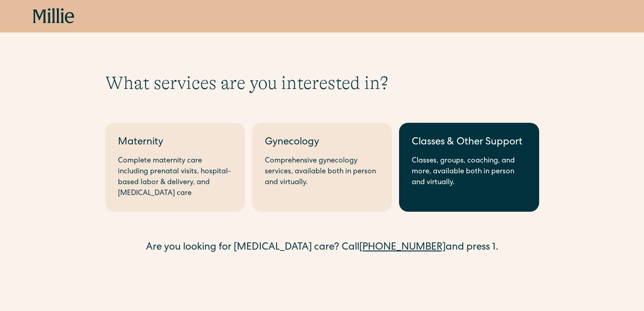 The height and width of the screenshot is (311, 644). Describe the element at coordinates (469, 167) in the screenshot. I see `a: Classes & Other SupportClasses, groups, coaching, and more, available both in person and virtually.` at that location.